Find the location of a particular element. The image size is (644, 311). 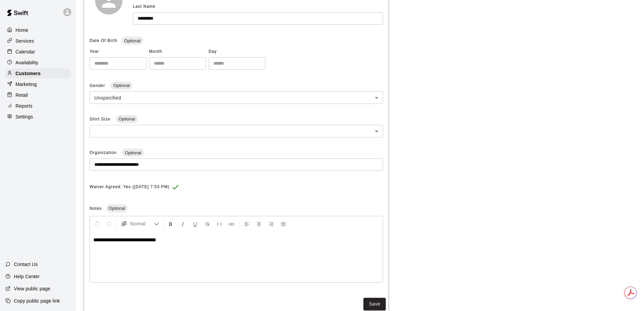

a: Calendar is located at coordinates (38, 52).